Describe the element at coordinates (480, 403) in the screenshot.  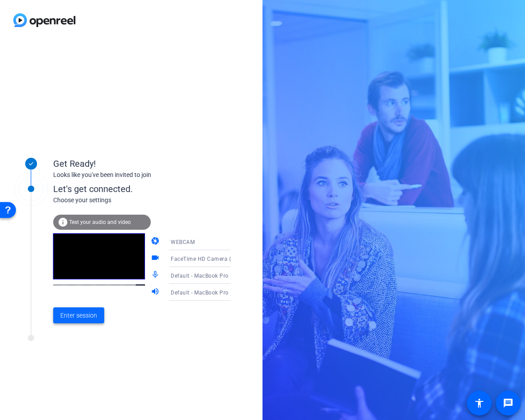
I see `mat-icon: accessibility` at that location.